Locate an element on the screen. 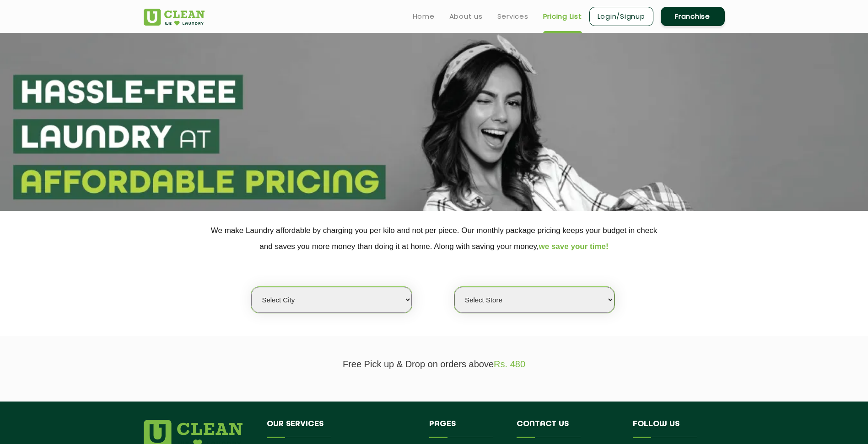 This screenshot has height=444, width=868. a: Services is located at coordinates (513, 17).